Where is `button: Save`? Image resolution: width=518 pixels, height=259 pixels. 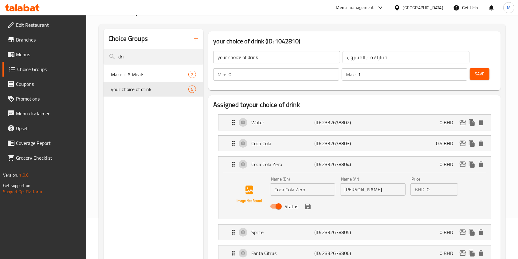 button: Save is located at coordinates (480, 74).